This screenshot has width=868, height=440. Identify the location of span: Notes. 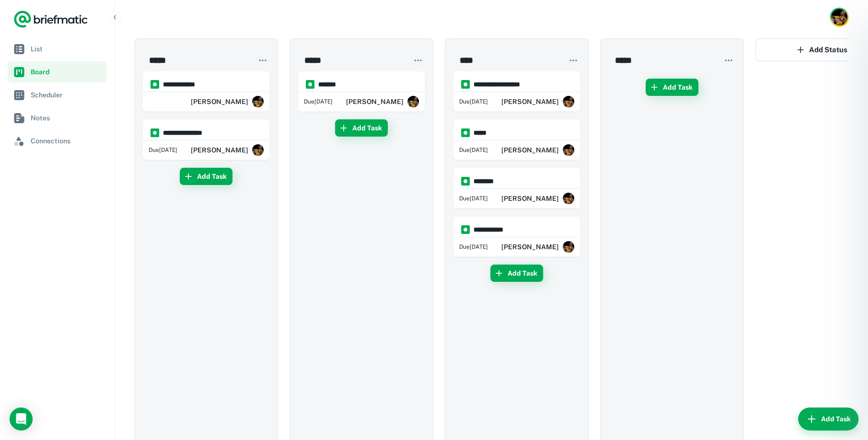
(67, 118).